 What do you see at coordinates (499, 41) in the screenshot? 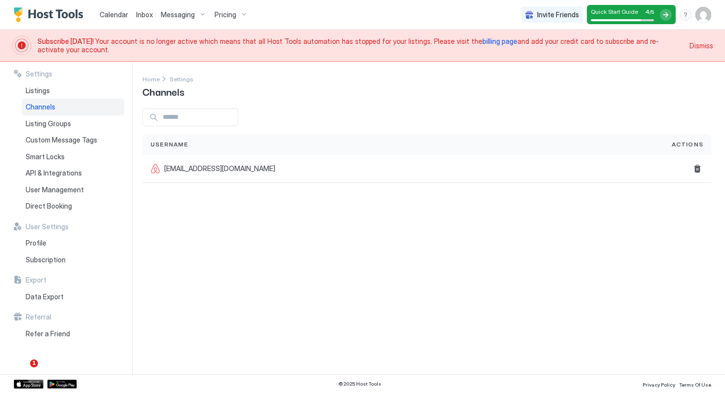
I see `a: billing page` at bounding box center [499, 41].